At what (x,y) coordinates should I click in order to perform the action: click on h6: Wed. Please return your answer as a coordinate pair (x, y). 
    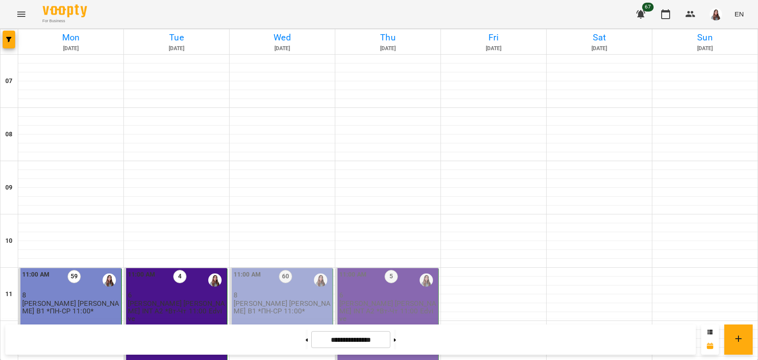
    Looking at the image, I should click on (282, 37).